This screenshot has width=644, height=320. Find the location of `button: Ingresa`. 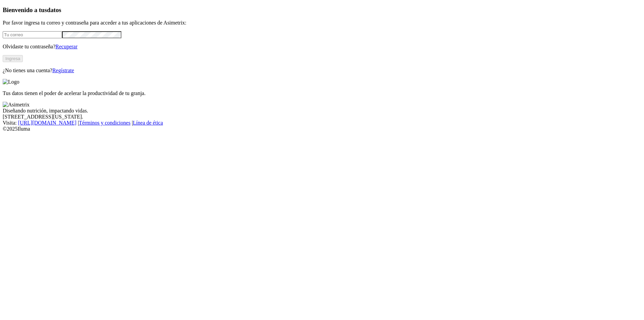

button: Ingresa is located at coordinates (13, 58).